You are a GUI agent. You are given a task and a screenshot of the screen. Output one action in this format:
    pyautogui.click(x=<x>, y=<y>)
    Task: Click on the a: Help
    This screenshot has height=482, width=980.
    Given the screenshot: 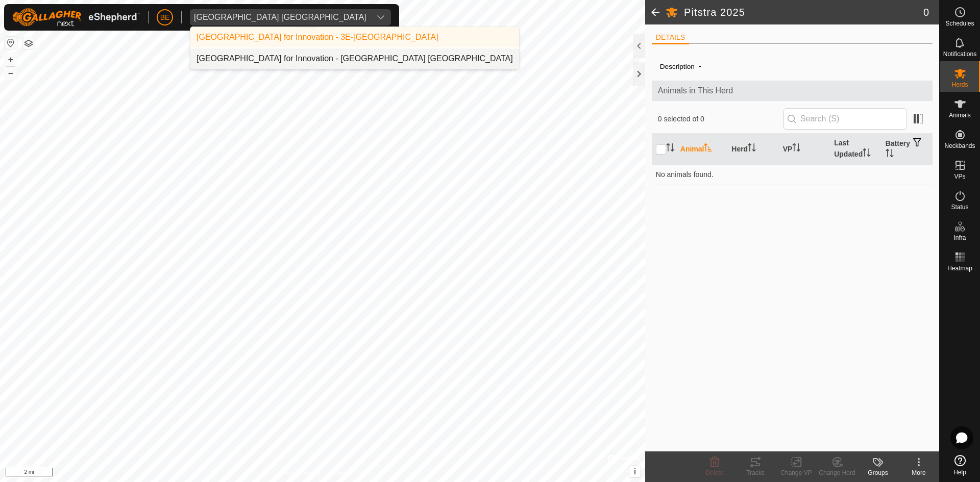 What is the action you would take?
    pyautogui.click(x=959, y=465)
    